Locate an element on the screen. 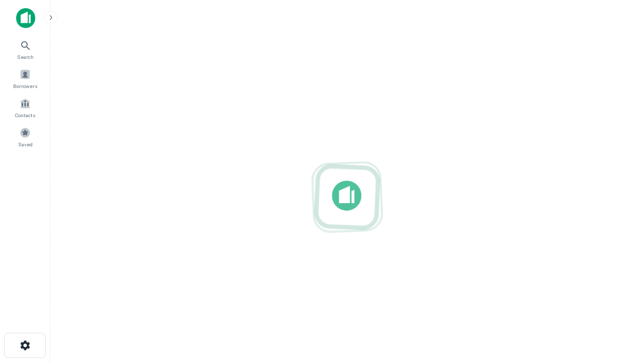 The width and height of the screenshot is (644, 362). a: Saved is located at coordinates (25, 137).